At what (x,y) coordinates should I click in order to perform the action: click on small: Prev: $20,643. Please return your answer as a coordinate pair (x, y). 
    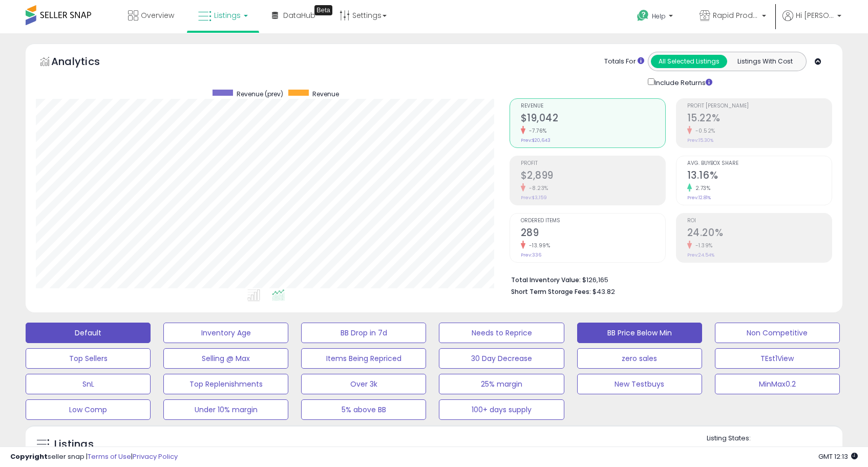
    Looking at the image, I should click on (536, 140).